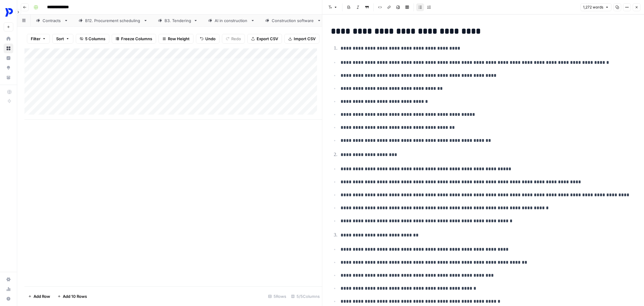 The height and width of the screenshot is (306, 644). What do you see at coordinates (277, 296) in the screenshot?
I see `div: 5 Rows` at bounding box center [277, 296].